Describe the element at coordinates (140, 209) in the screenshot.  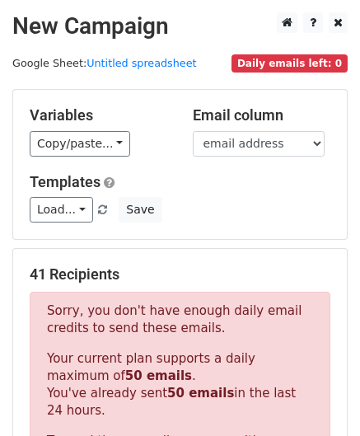
I see `button: Save` at that location.